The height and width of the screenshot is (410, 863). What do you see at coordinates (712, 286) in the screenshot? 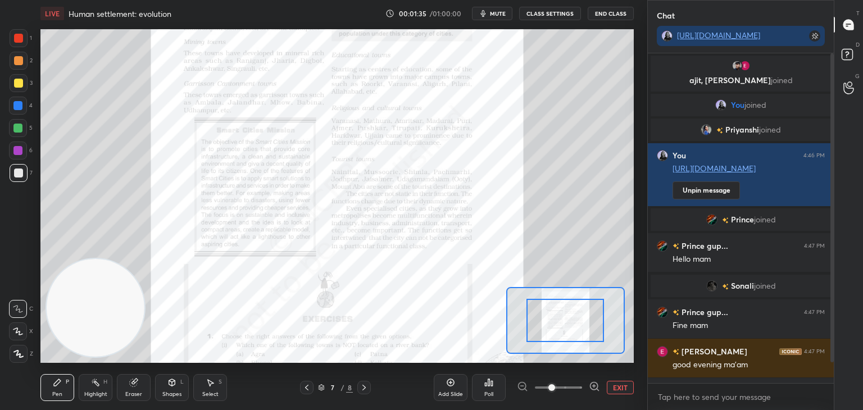
I see `img: 7466d61041f340f48d2407752881fdb2.jpg` at bounding box center [712, 286].